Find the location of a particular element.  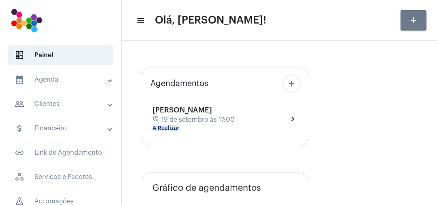

span: Link de Agendamento is located at coordinates (60, 152).